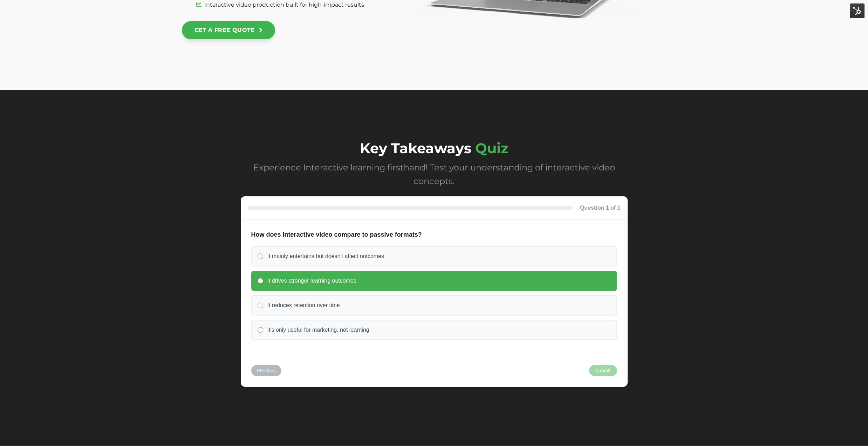 This screenshot has height=446, width=868. I want to click on legend: How does interactive video compare to passive formats?, so click(337, 234).